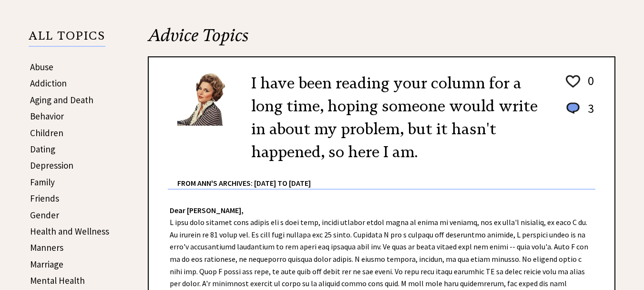 This screenshot has width=644, height=290. What do you see at coordinates (48, 83) in the screenshot?
I see `a: Addiction` at bounding box center [48, 83].